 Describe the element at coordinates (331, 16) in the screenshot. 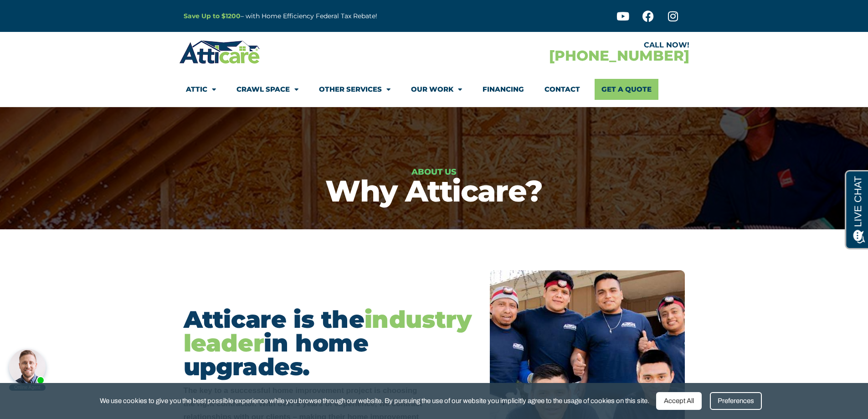

I see `p: – with Home Efficiency Federal Tax Rebate!` at that location.